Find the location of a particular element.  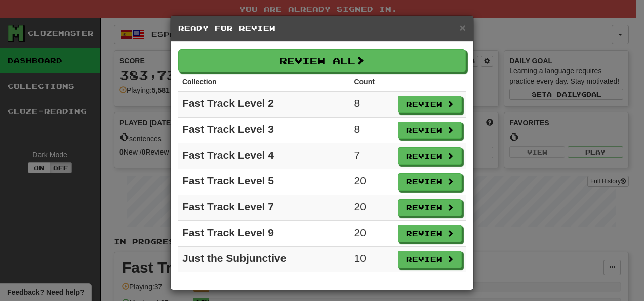

h5: Ready for Review is located at coordinates (322, 28).